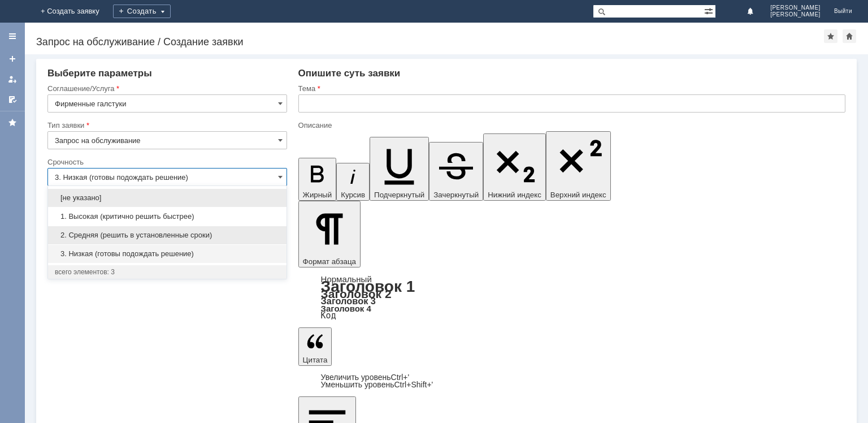  What do you see at coordinates (413, 385) in the screenshot?
I see `span: Ctrl+Shift+'` at bounding box center [413, 385].